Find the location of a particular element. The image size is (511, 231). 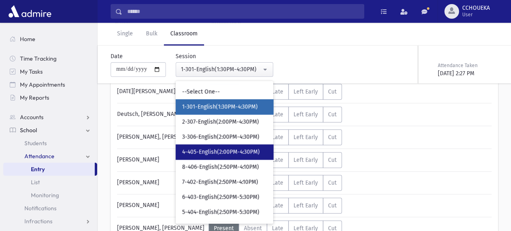

span: Attendance is located at coordinates (39, 156).